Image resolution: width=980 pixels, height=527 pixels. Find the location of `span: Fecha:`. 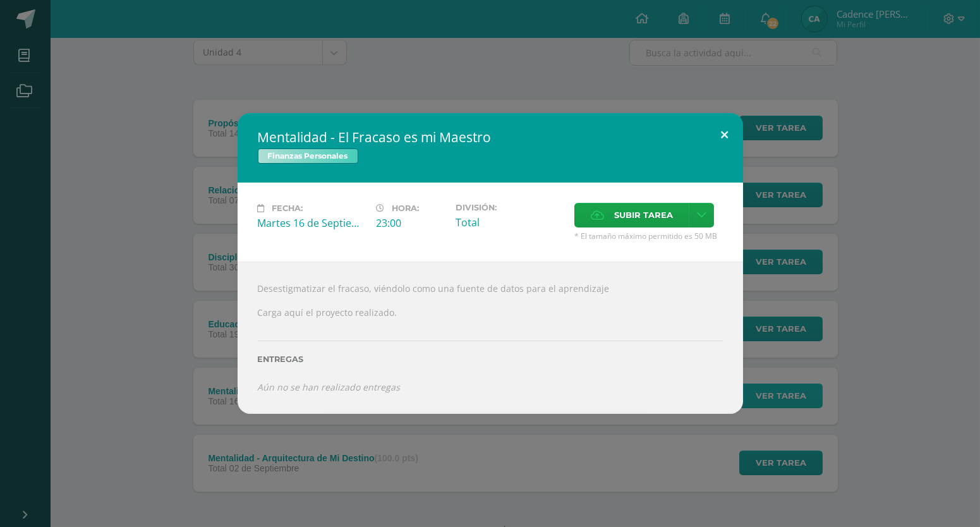

span: Fecha: is located at coordinates (288, 208).